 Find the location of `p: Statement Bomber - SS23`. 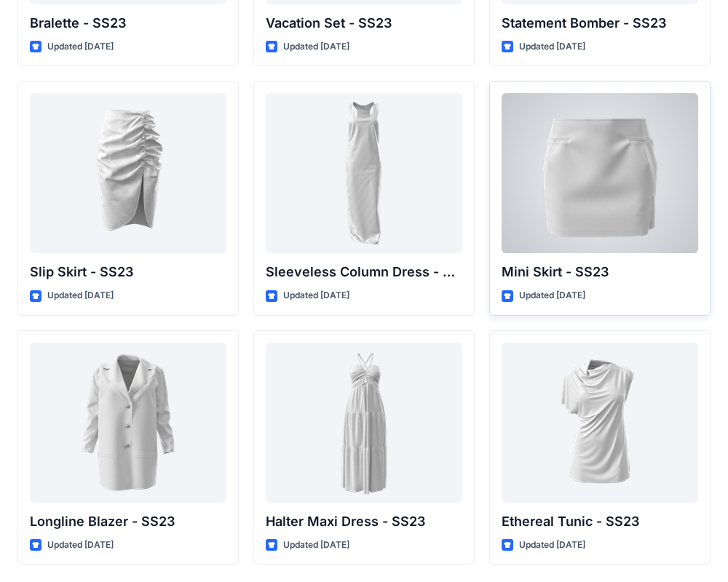

p: Statement Bomber - SS23 is located at coordinates (600, 24).